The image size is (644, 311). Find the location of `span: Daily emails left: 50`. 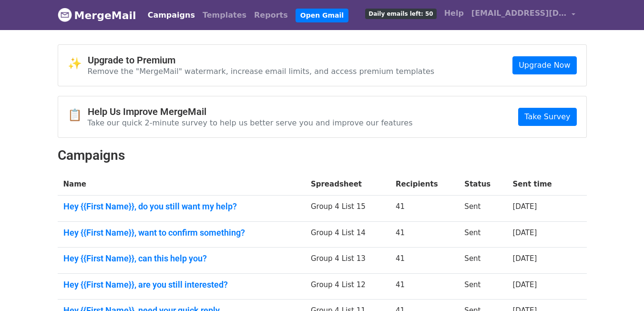

span: Daily emails left: 50 is located at coordinates (401, 14).